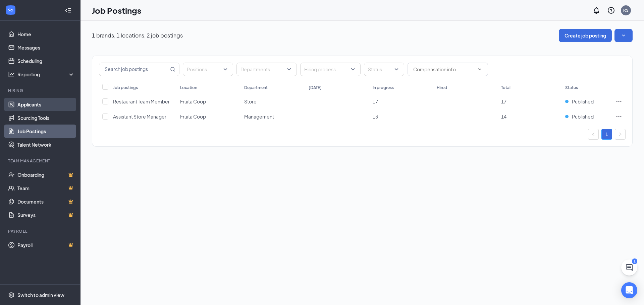  What do you see at coordinates (596, 11) in the screenshot?
I see `svg: Notifications` at bounding box center [596, 11].